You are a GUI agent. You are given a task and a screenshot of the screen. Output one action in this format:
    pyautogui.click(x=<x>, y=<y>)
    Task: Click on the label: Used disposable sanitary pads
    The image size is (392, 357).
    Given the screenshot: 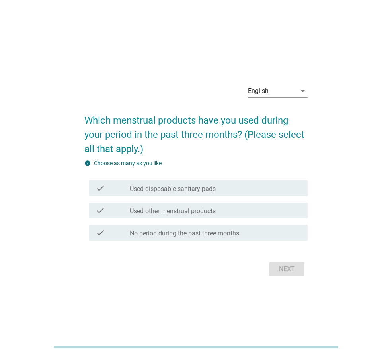 What is the action you would take?
    pyautogui.click(x=173, y=189)
    